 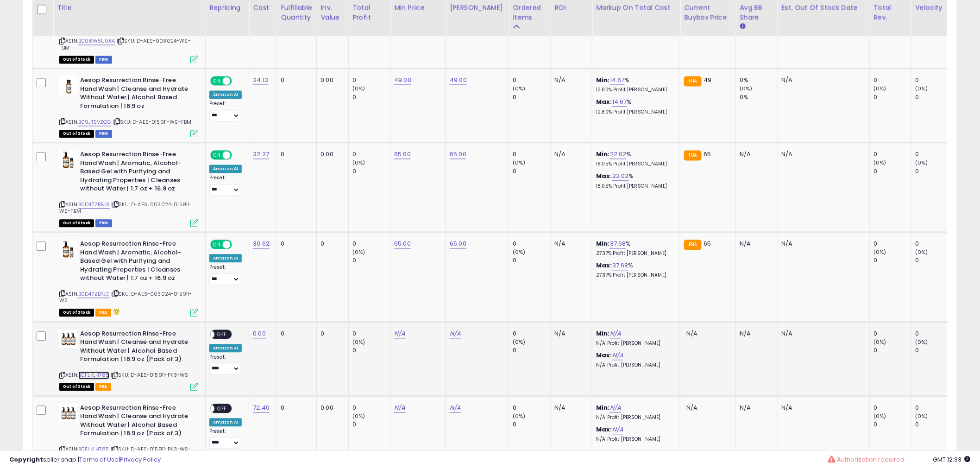 What do you see at coordinates (261, 244) in the screenshot?
I see `a: 30.62` at bounding box center [261, 244].